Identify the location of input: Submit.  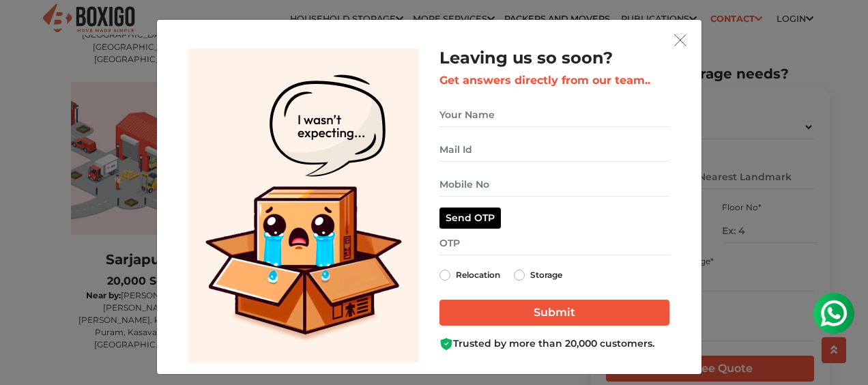
(554, 313).